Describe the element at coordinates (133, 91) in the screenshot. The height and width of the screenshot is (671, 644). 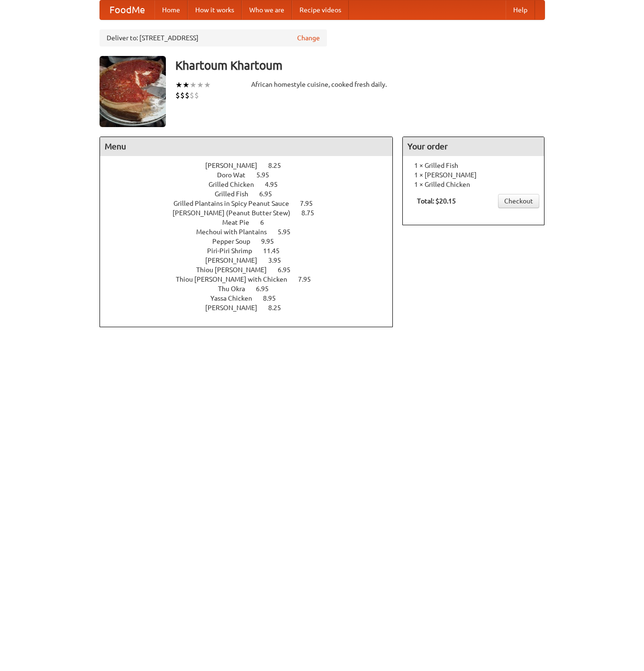
I see `img: angular.jpg` at that location.